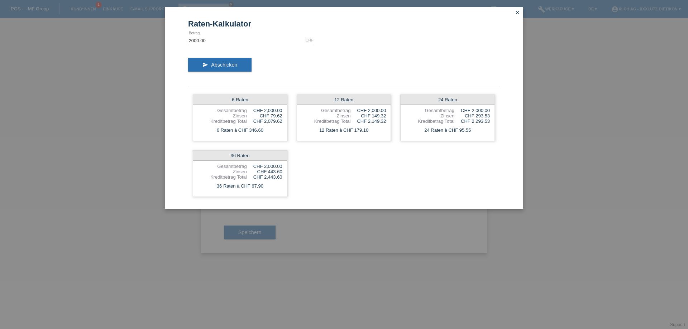  I want to click on div: 36 Raten à CHF 67.90, so click(240, 186).